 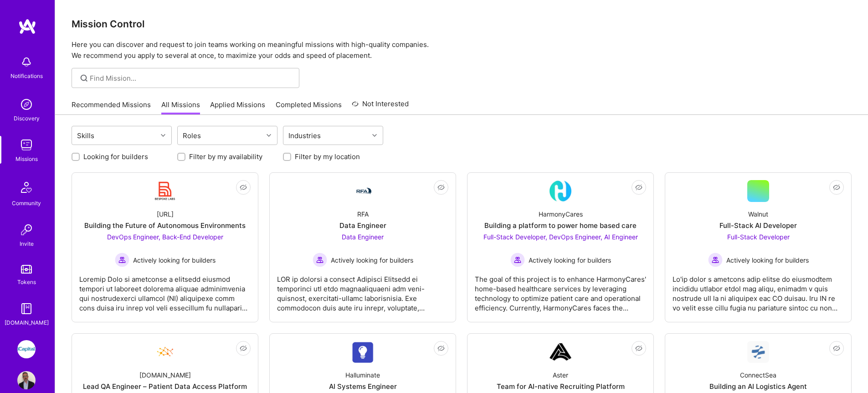 What do you see at coordinates (226, 156) in the screenshot?
I see `label: Filter by my availability` at bounding box center [226, 156].